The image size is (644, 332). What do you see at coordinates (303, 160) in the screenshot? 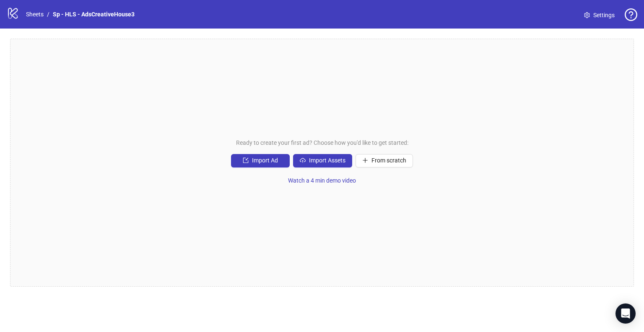
I see `span: cloud-upload` at bounding box center [303, 160].